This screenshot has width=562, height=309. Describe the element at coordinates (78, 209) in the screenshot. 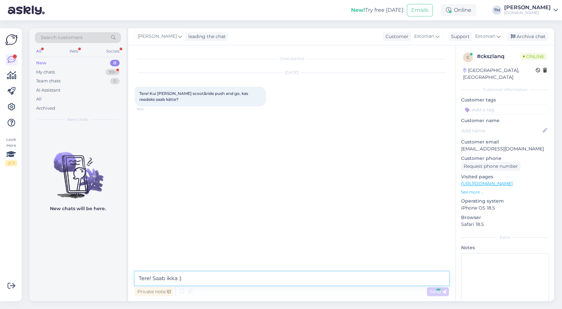

I see `p: New chats will be here.` at that location.